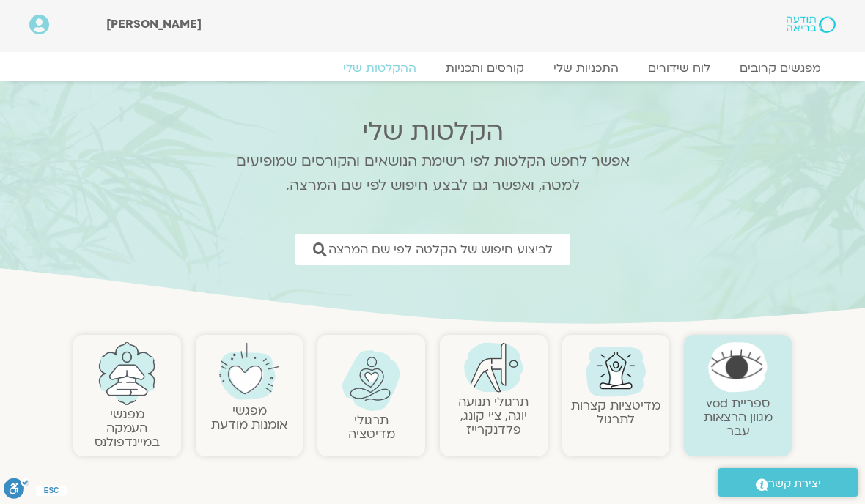 The image size is (865, 504). I want to click on a: לביצוע חיפוש של הקלטה לפי שם המרצה, so click(432, 249).